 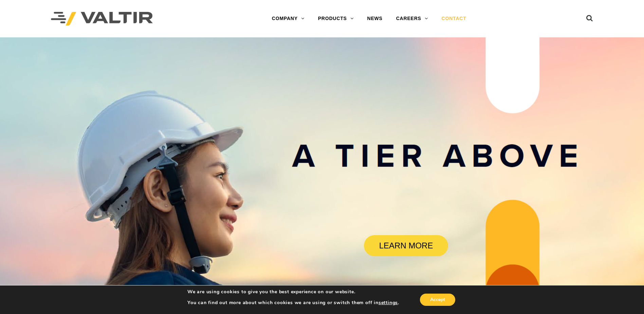 I want to click on a: NEWS, so click(x=375, y=19).